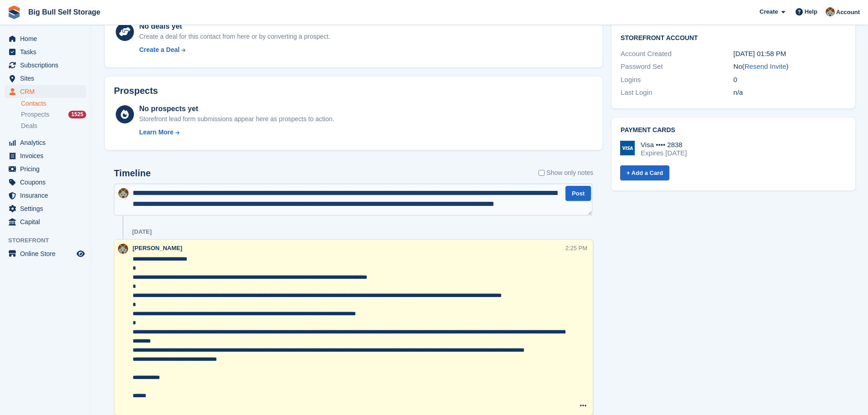 This screenshot has height=415, width=868. I want to click on span: Invoices, so click(47, 156).